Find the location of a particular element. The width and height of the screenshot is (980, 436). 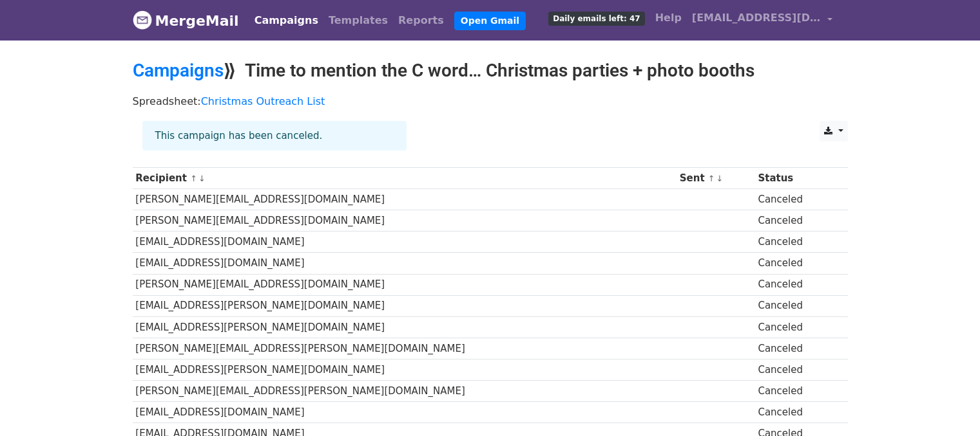

a: MergeMail is located at coordinates (185, 20).